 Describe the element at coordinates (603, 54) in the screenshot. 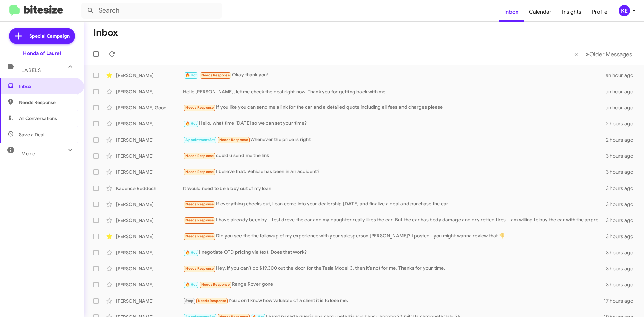

I see `nav: Page navigation example` at that location.